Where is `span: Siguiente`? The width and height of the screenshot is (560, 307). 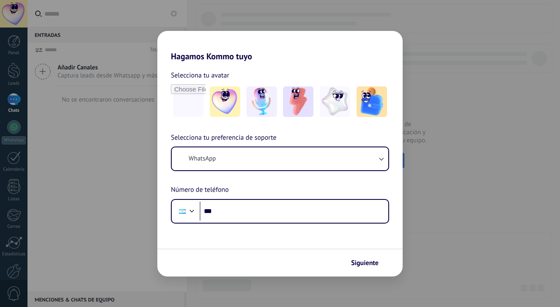 span: Siguiente is located at coordinates (365, 263).